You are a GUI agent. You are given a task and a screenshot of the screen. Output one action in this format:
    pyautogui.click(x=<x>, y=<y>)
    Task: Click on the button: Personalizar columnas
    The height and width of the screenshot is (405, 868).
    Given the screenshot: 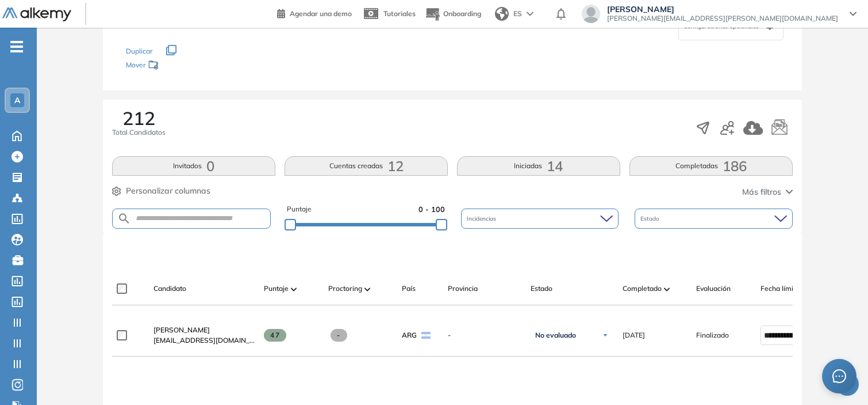 What is the action you would take?
    pyautogui.click(x=161, y=191)
    